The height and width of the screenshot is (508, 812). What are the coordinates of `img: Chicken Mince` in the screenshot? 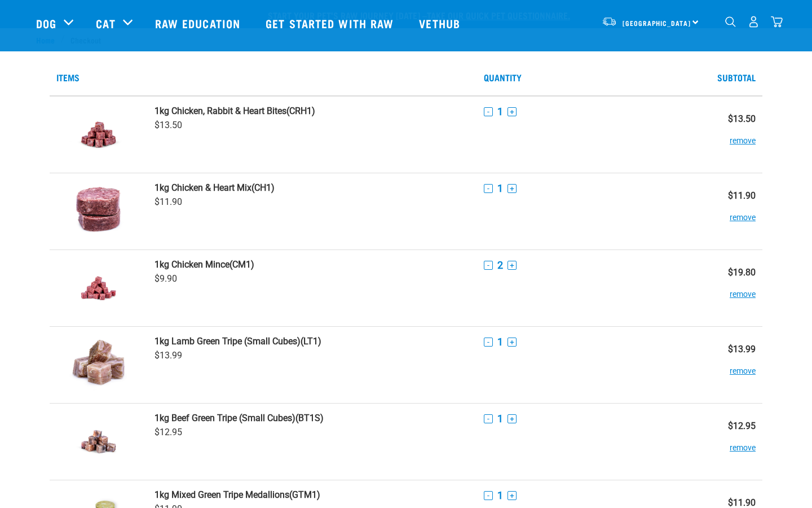 It's located at (98, 288).